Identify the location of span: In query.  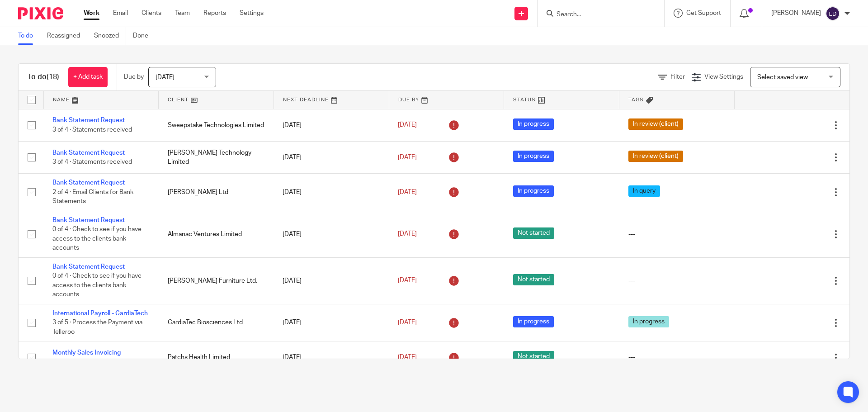
(644, 191).